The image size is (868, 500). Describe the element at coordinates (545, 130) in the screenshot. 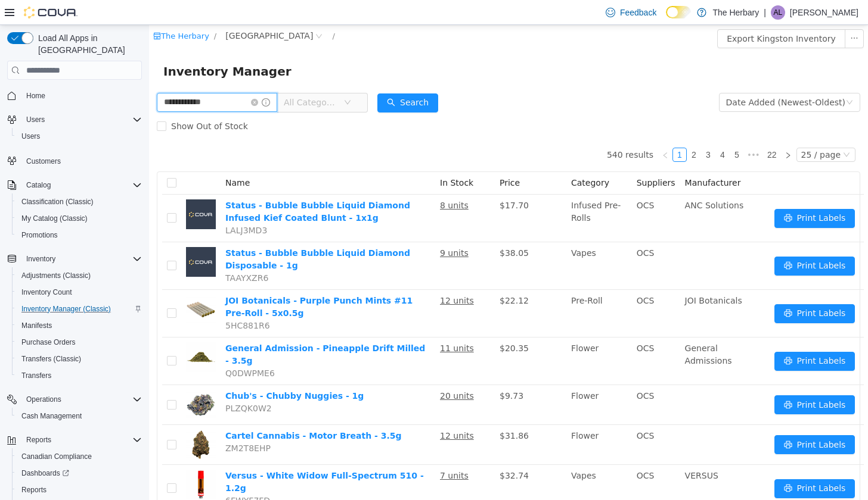

I see `a: 2` at that location.